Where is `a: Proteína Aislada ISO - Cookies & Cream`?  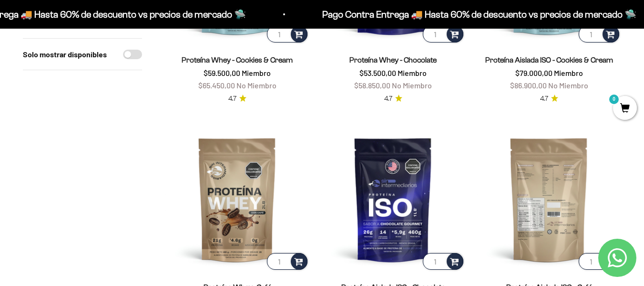 a: Proteína Aislada ISO - Cookies & Cream is located at coordinates (550, 59).